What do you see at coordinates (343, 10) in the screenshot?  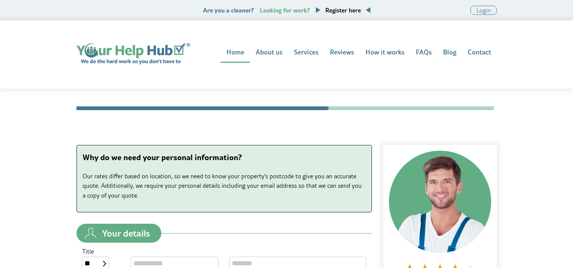 I see `a: Register here` at bounding box center [343, 10].